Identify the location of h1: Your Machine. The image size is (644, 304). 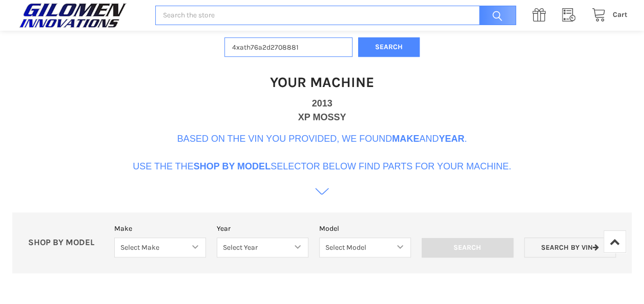
(322, 82).